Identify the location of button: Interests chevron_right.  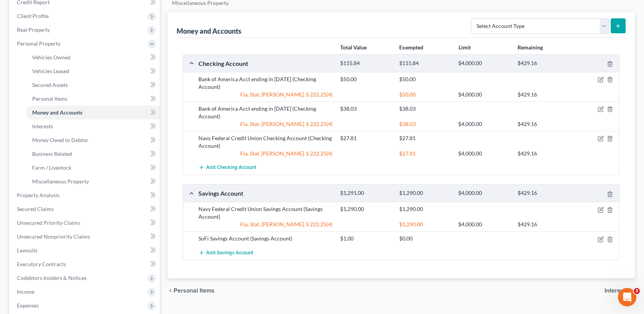
(619, 291).